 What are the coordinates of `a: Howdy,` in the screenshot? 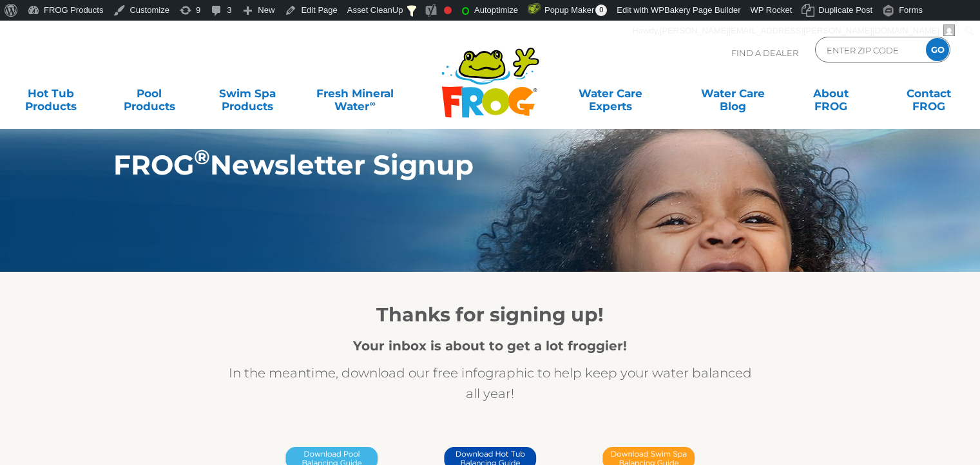 It's located at (794, 31).